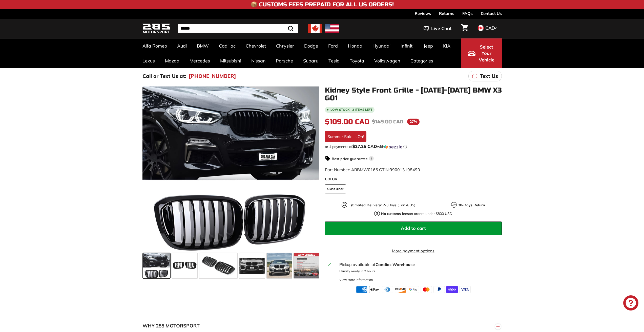 This screenshot has width=644, height=332. Describe the element at coordinates (346, 137) in the screenshot. I see `div: Summer Sale is On!` at that location.